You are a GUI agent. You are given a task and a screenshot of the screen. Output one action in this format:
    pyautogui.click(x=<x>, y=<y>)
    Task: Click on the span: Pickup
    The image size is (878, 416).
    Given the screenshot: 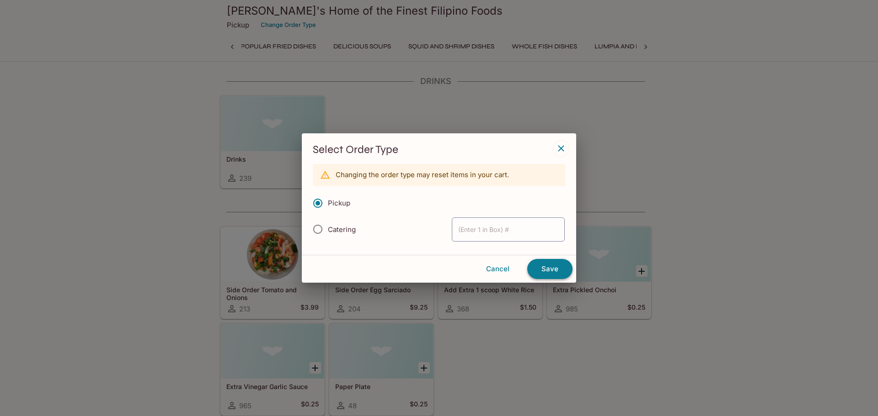 What is the action you would take?
    pyautogui.click(x=339, y=203)
    